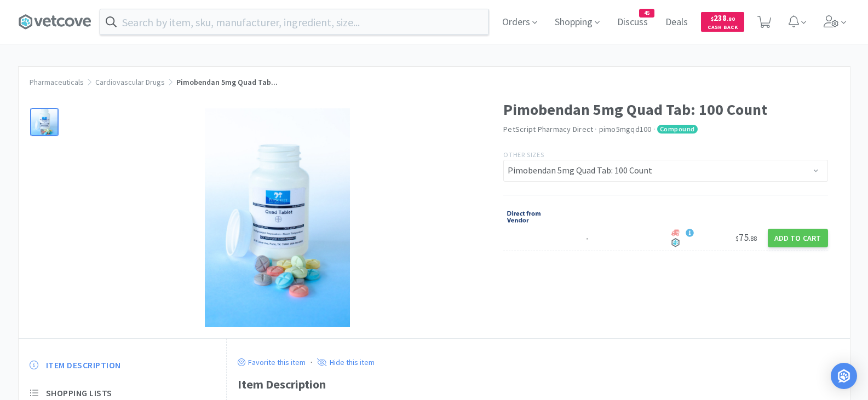  I want to click on img: ae1ca6a4c4d041dbbd6335c5a3c8a904_401879.jpg, so click(277, 217).